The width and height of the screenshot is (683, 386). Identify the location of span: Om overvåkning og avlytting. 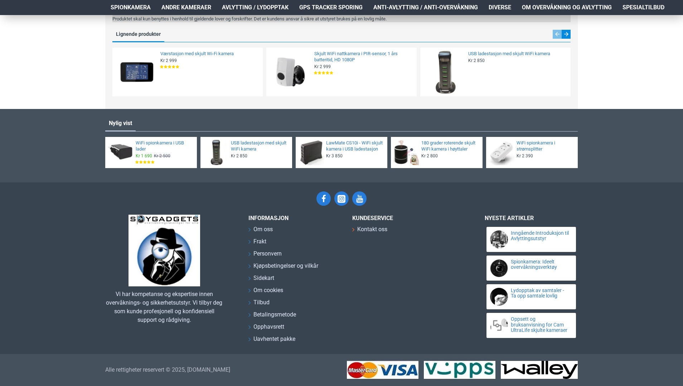
(567, 8).